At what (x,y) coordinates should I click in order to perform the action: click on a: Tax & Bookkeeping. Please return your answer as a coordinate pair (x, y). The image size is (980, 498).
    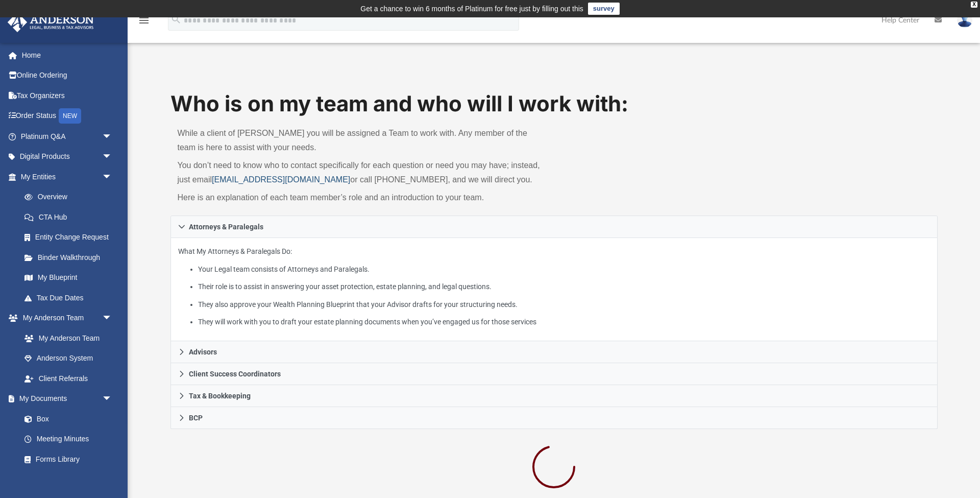
    Looking at the image, I should click on (554, 396).